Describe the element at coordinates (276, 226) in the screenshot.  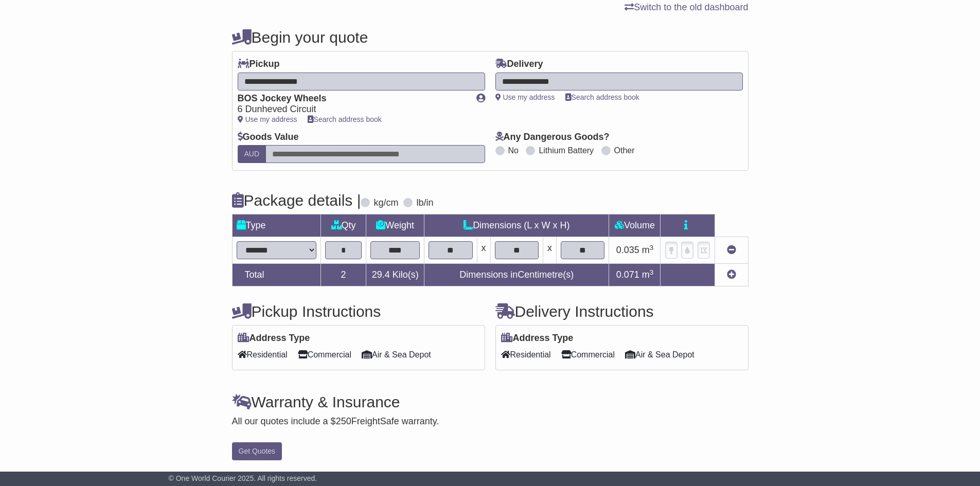
I see `td: Type` at that location.